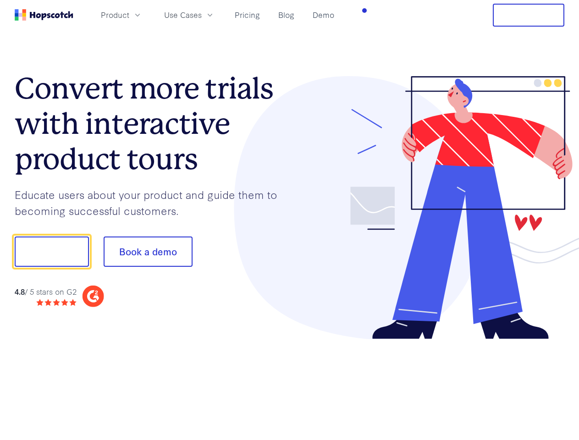  I want to click on button: Free Trial, so click(529, 15).